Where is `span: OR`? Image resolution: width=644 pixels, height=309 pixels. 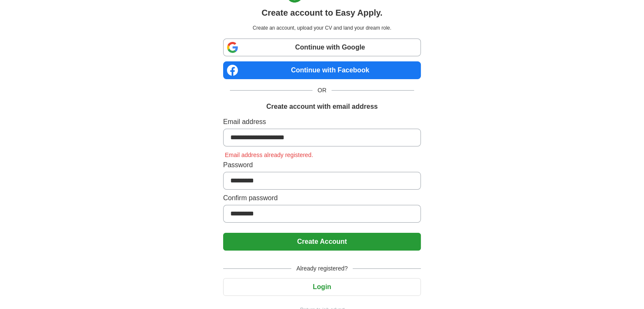
span: OR is located at coordinates (322, 90).